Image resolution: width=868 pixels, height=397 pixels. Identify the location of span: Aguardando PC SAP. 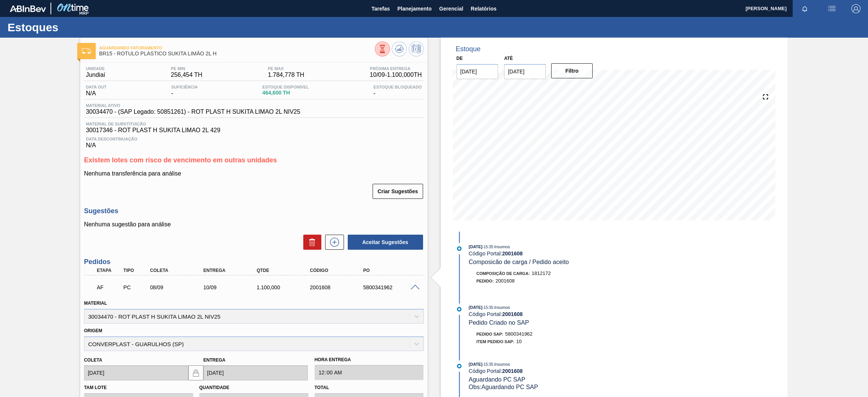
(497, 379).